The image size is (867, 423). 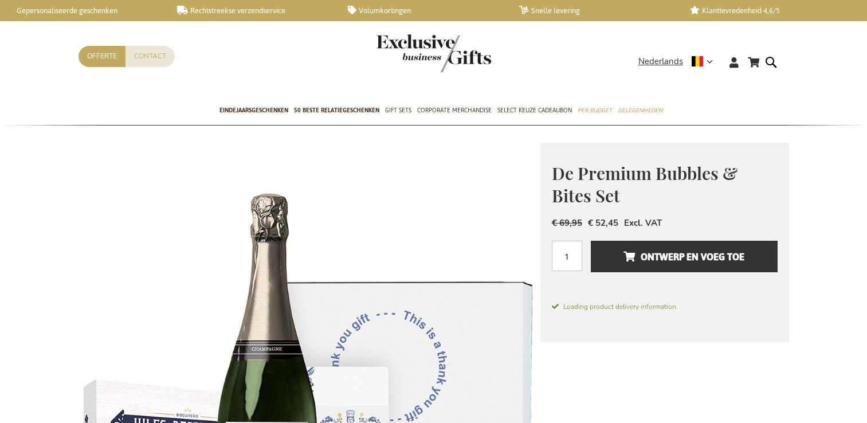 What do you see at coordinates (150, 56) in the screenshot?
I see `a: Contact` at bounding box center [150, 56].